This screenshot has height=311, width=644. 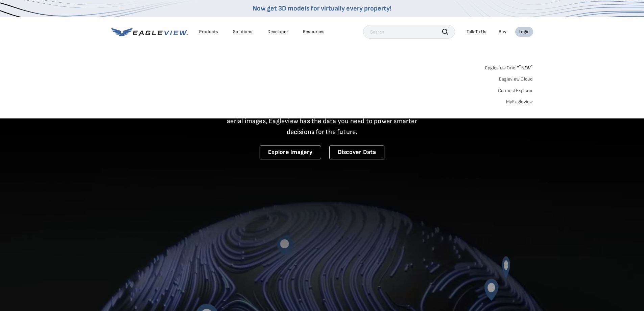 What do you see at coordinates (476, 32) in the screenshot?
I see `div: Talk To Us` at bounding box center [476, 32].